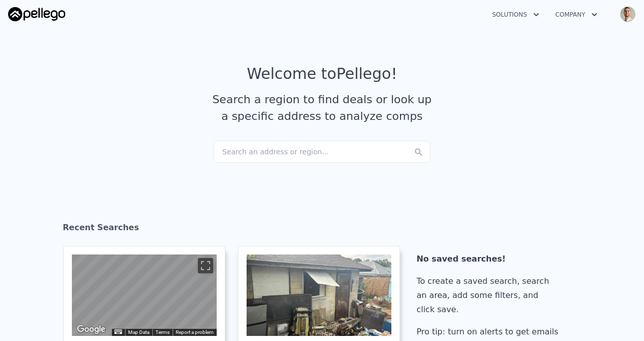  What do you see at coordinates (194, 332) in the screenshot?
I see `a: Report a problem` at bounding box center [194, 332].